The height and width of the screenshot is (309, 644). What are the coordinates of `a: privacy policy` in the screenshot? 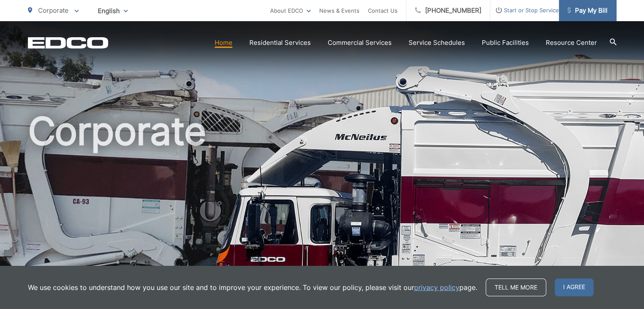 It's located at (436, 287).